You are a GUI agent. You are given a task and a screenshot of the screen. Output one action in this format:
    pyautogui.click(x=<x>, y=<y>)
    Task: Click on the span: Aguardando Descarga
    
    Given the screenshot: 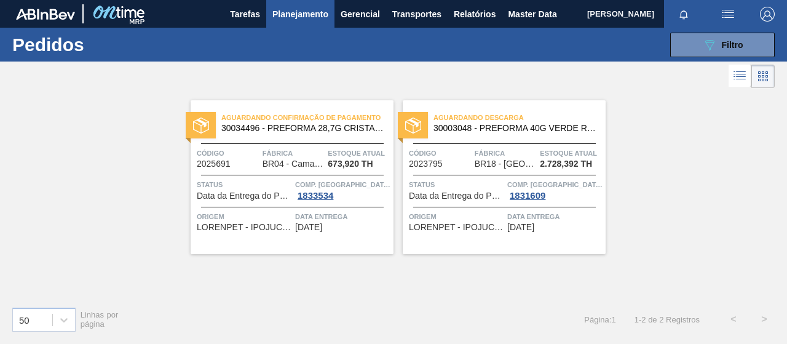 What is the action you would take?
    pyautogui.click(x=520, y=117)
    